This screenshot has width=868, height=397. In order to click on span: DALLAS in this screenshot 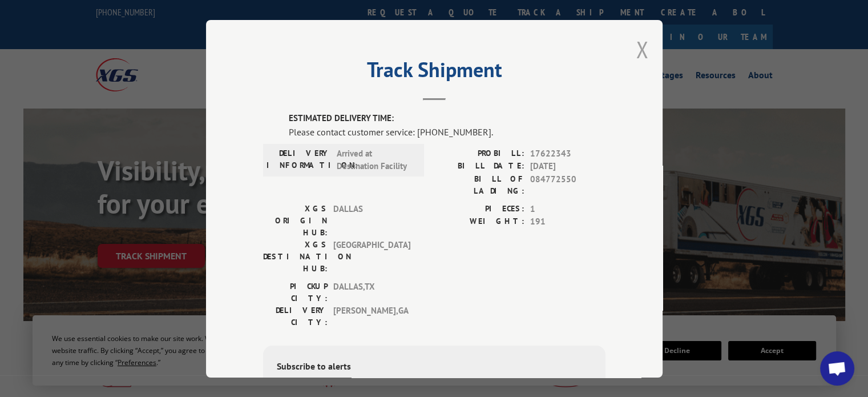, I will do `click(372, 220)`.